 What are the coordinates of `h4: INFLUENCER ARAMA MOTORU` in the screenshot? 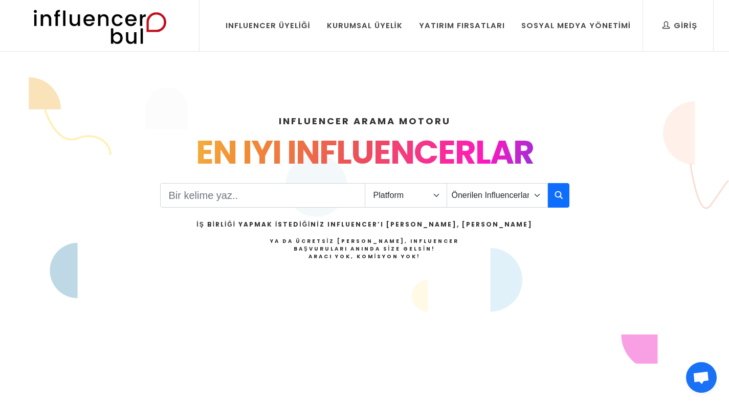 It's located at (365, 121).